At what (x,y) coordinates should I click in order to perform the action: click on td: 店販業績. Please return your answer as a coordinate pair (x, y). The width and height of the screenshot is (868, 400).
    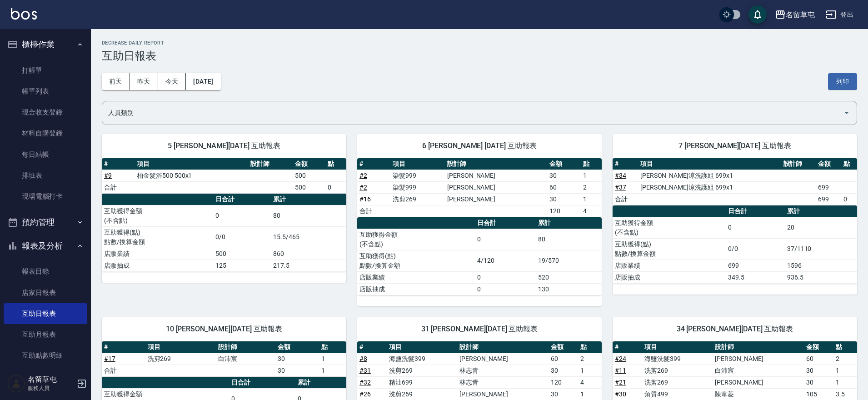
    Looking at the image, I should click on (669, 266).